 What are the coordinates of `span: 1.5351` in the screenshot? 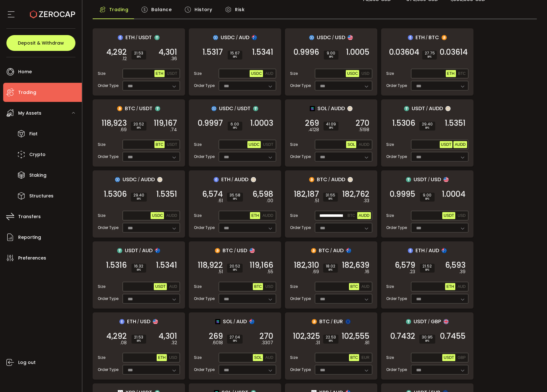 It's located at (166, 194).